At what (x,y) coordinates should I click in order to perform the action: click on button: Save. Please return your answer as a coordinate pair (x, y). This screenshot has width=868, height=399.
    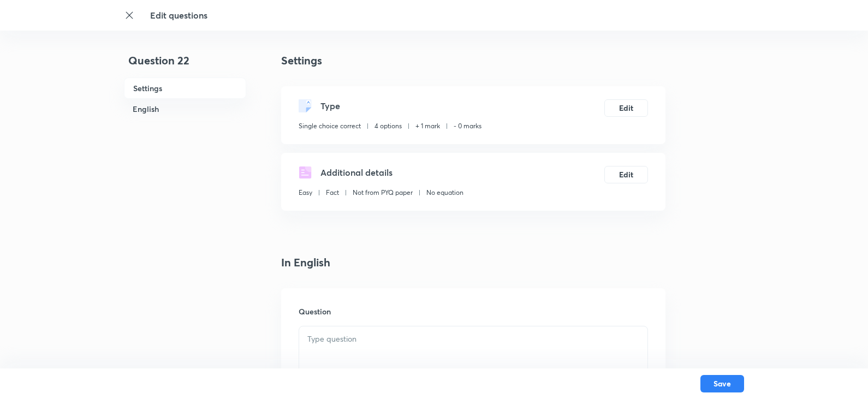
    Looking at the image, I should click on (722, 384).